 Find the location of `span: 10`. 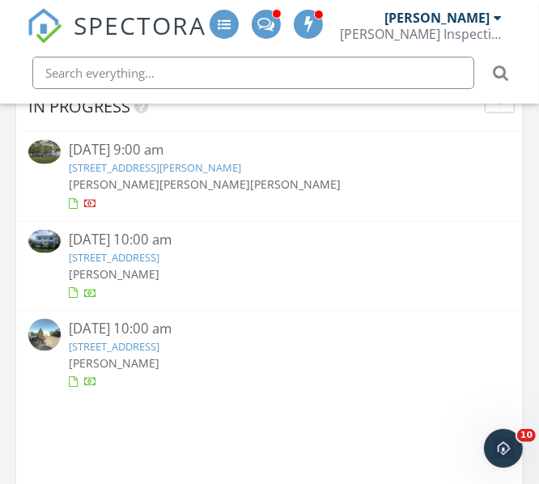

span: 10 is located at coordinates (526, 435).